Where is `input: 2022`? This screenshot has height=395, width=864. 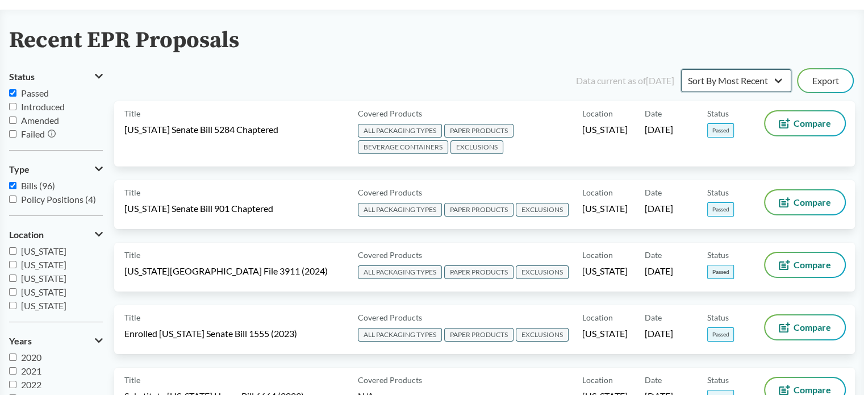
input: 2022 is located at coordinates (12, 384).